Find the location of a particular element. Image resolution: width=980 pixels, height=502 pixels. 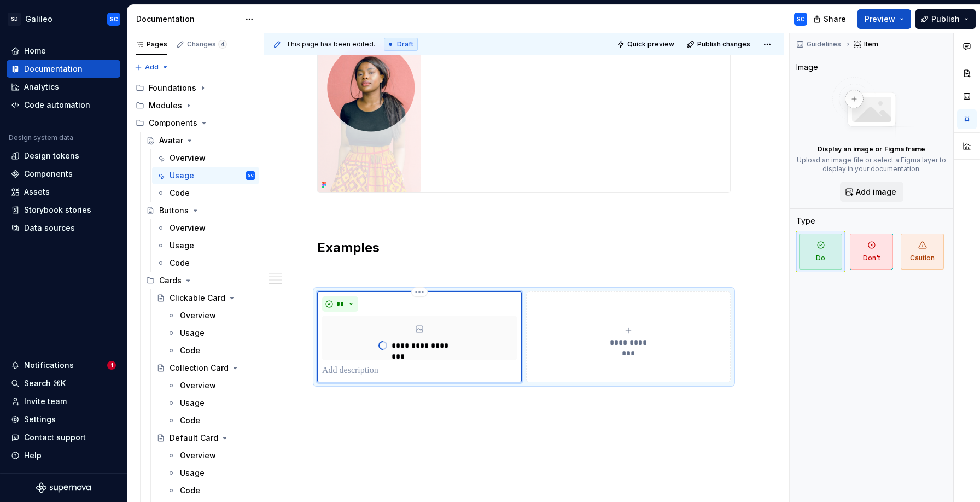

a: Assets is located at coordinates (63, 192).